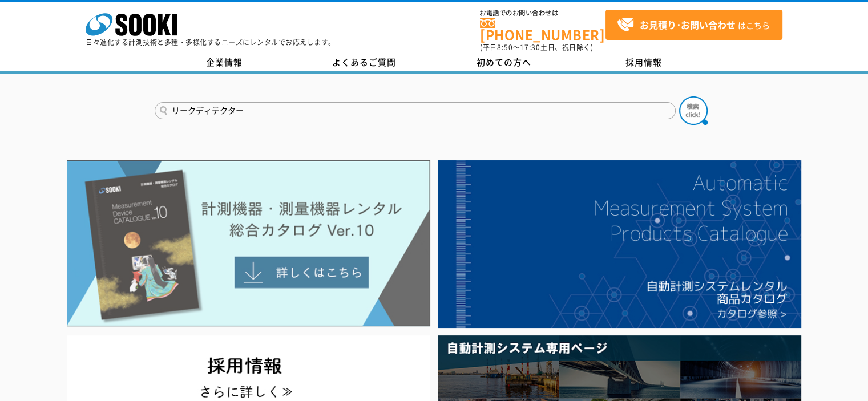 Image resolution: width=868 pixels, height=401 pixels. I want to click on a: 初めての方へ, so click(504, 62).